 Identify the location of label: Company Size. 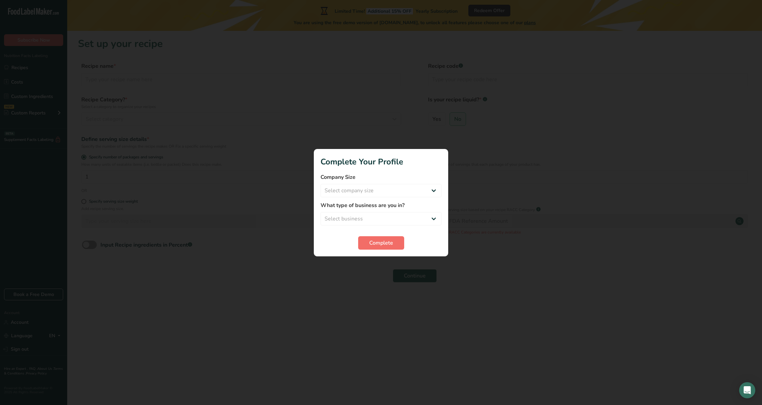
(381, 177).